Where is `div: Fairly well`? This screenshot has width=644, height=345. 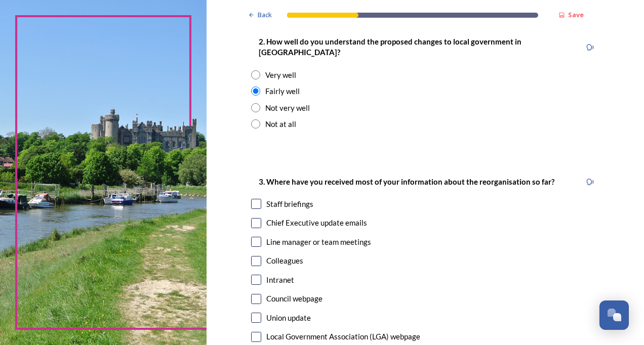 div: Fairly well is located at coordinates (282, 91).